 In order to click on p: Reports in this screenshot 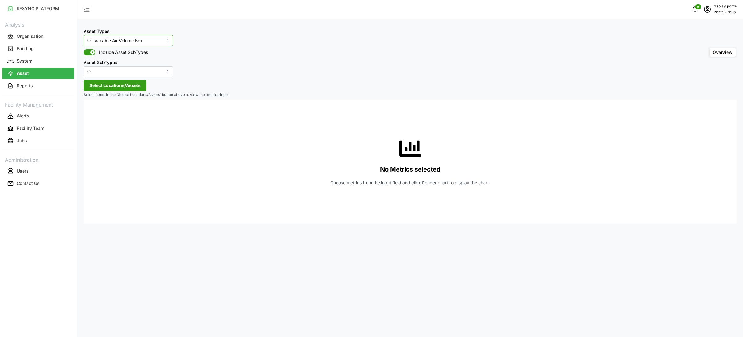, I will do `click(25, 86)`.